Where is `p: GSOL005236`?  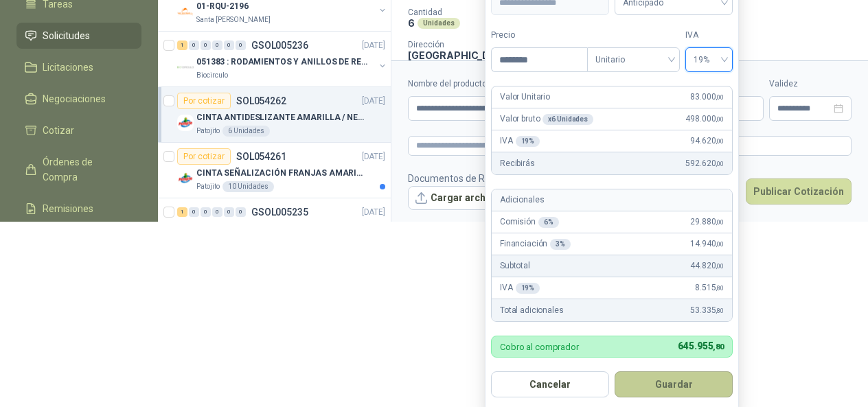
p: GSOL005236 is located at coordinates (279, 45).